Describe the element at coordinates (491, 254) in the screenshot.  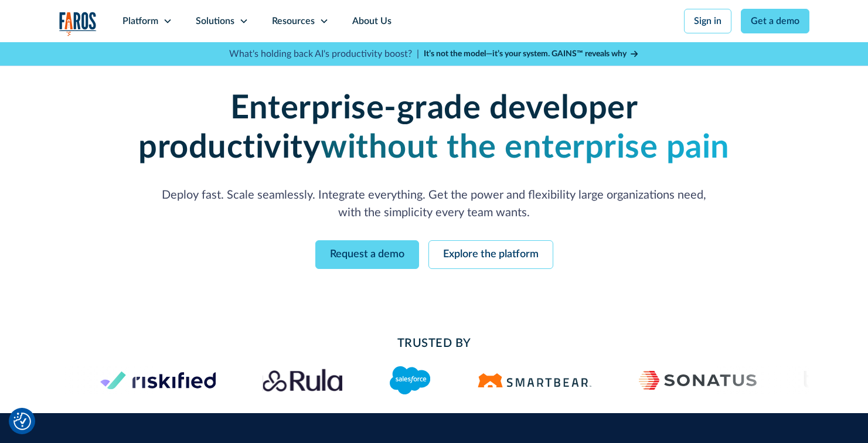
I see `a: Explore the platform` at that location.